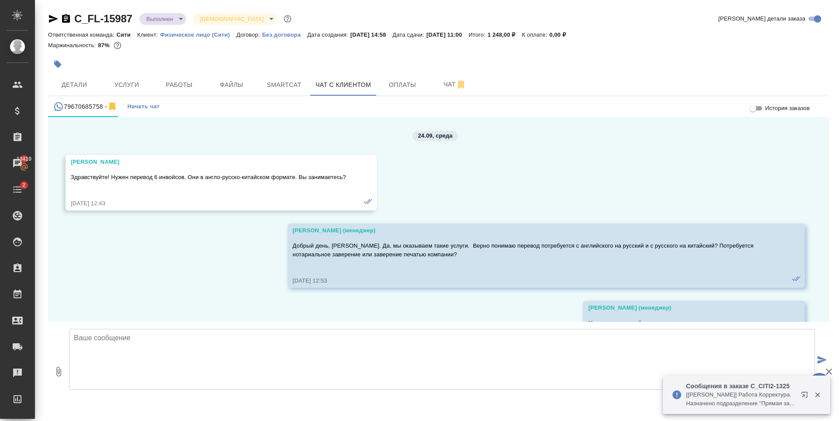 The image size is (839, 421). Describe the element at coordinates (82, 35) in the screenshot. I see `p: Ответственная команда:` at that location.